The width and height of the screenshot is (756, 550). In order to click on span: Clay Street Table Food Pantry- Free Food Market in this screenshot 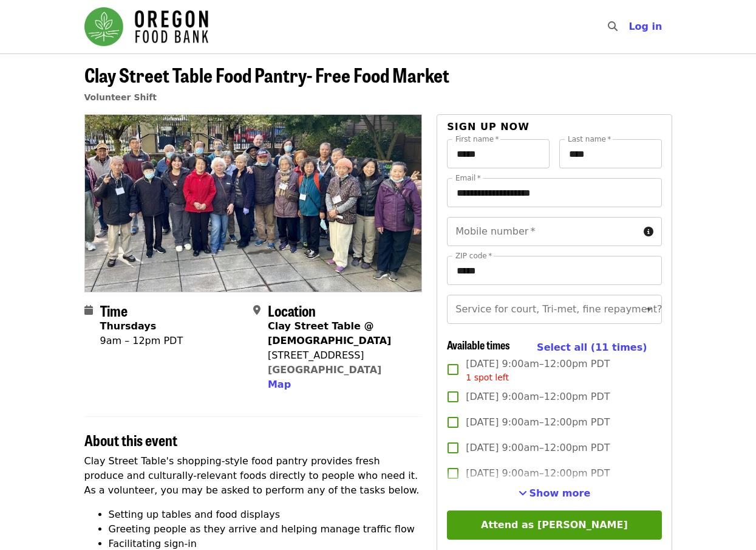, I will do `click(266, 74)`.